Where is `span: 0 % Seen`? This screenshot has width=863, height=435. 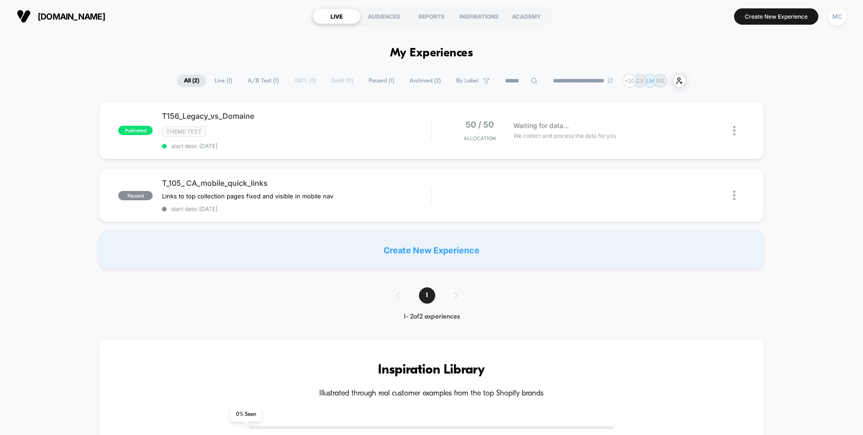 span: 0 % Seen is located at coordinates (246, 414).